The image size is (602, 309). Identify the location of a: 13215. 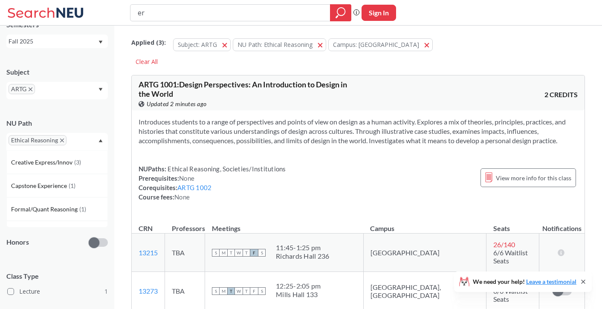
(148, 252).